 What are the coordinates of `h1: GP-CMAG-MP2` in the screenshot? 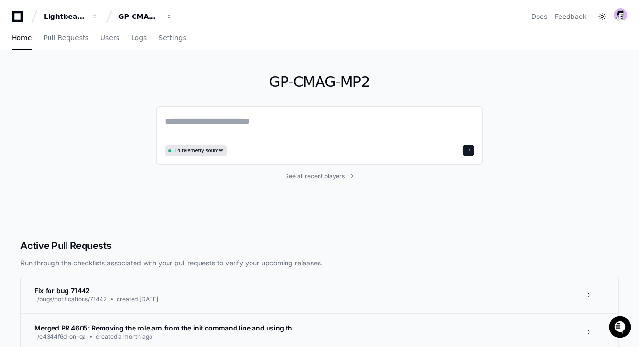 It's located at (319, 82).